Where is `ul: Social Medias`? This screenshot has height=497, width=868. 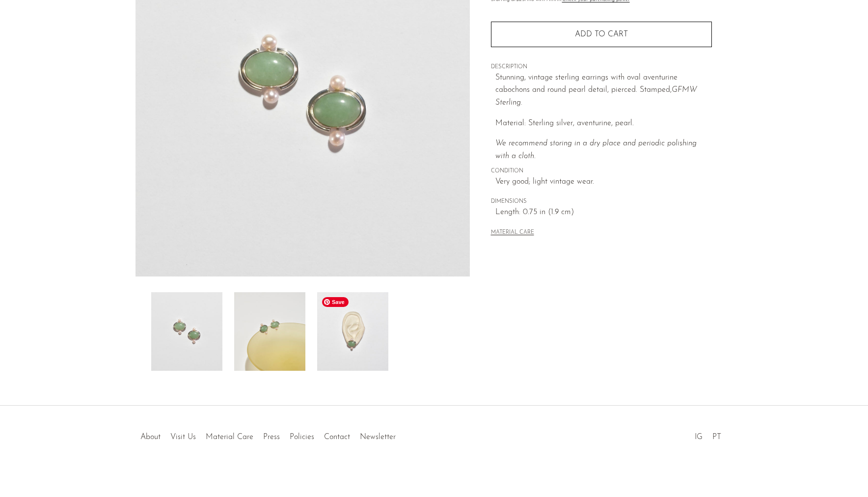
ul: Social Medias is located at coordinates (708, 435).